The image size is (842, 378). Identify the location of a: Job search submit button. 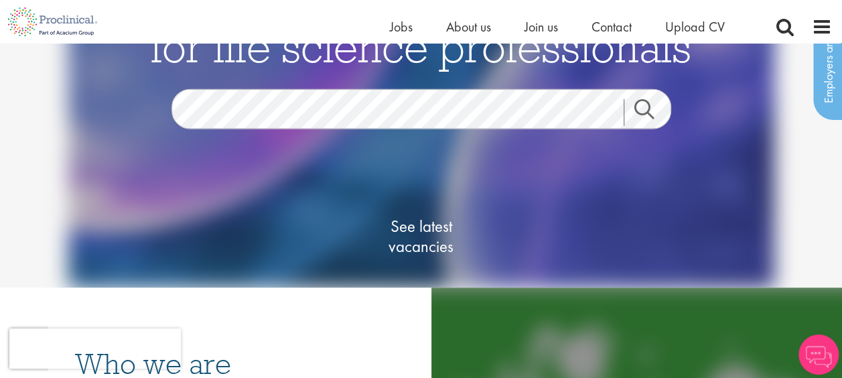
(652, 113).